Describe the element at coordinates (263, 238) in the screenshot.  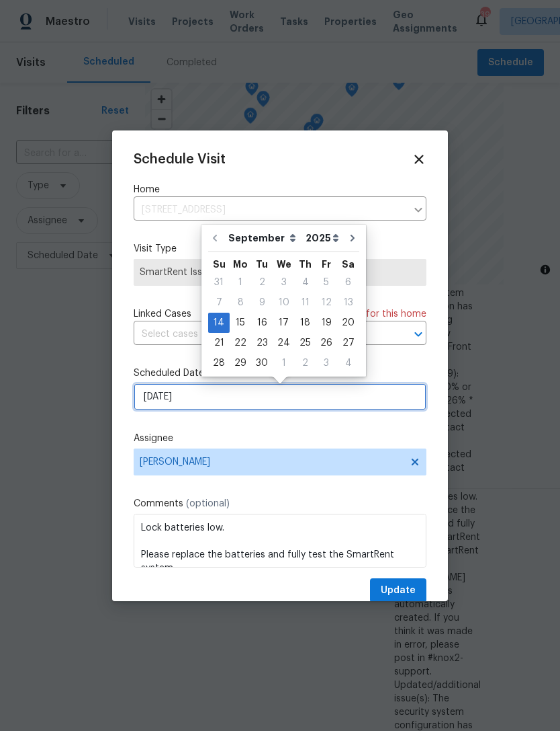
I see `select: Month` at that location.